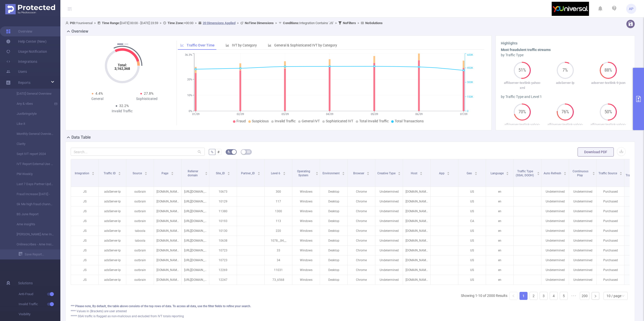 Image resolution: width=644 pixels, height=321 pixels. Describe the element at coordinates (223, 221) in the screenshot. I see `p: 10193` at that location.